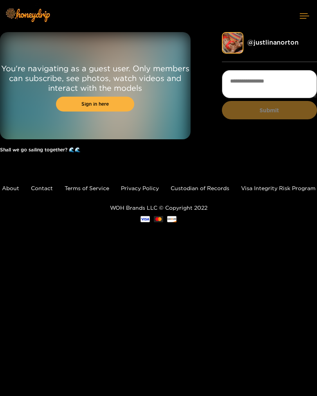 The image size is (317, 396). What do you see at coordinates (11, 188) in the screenshot?
I see `a: About` at bounding box center [11, 188].